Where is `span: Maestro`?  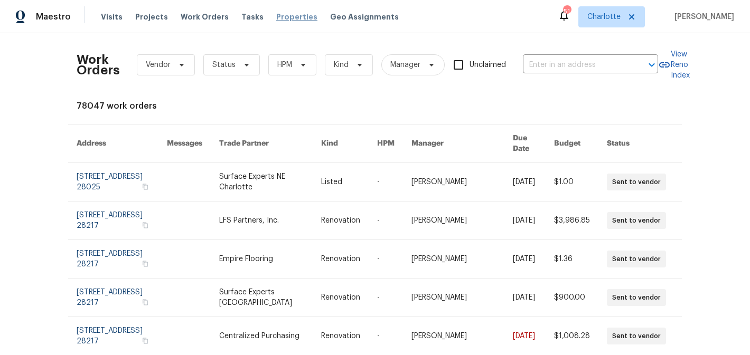
span: Maestro is located at coordinates (53, 17).